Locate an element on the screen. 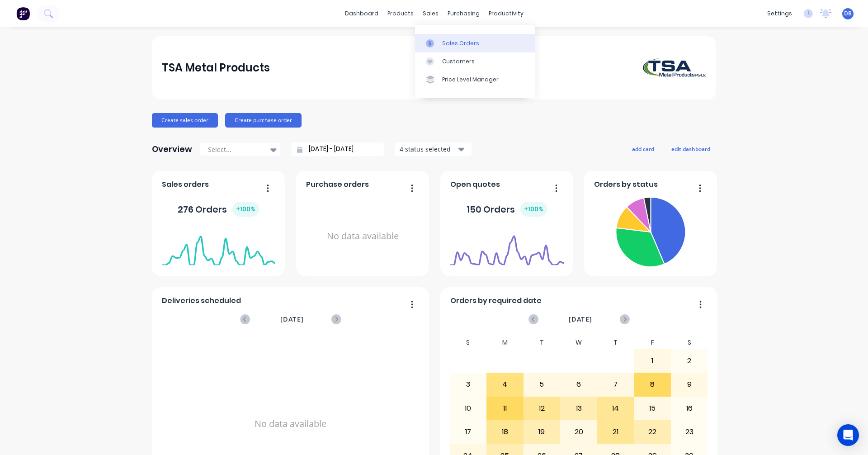 This screenshot has width=868, height=455. button: edit dashboard is located at coordinates (691, 149).